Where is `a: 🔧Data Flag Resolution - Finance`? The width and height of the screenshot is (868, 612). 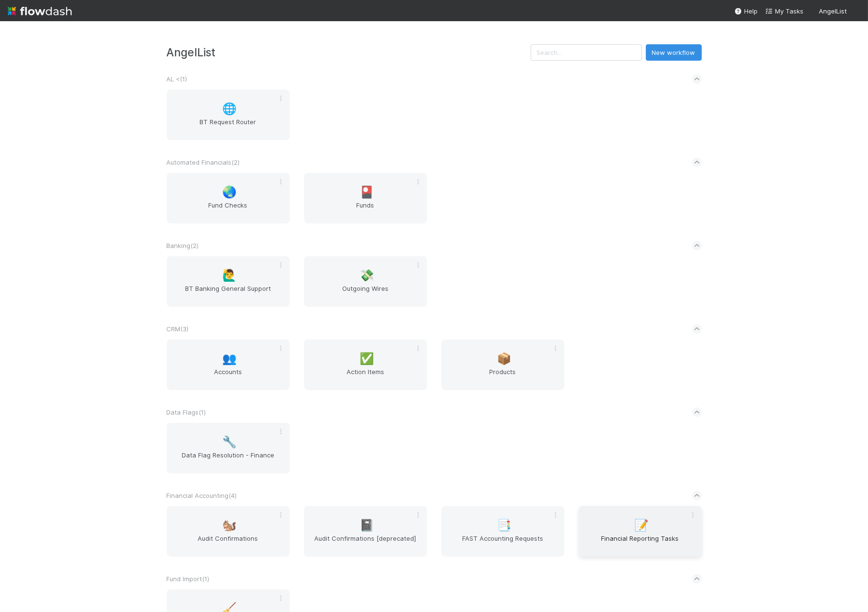 a: 🔧Data Flag Resolution - Finance is located at coordinates (228, 448).